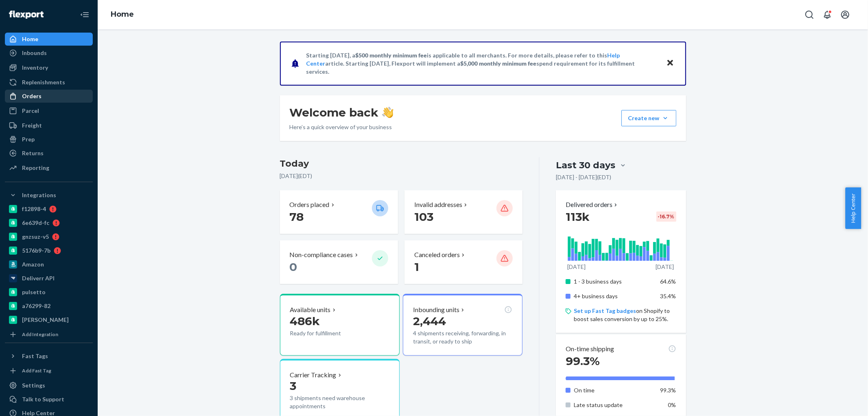  What do you see at coordinates (49, 67) in the screenshot?
I see `a: Inventory` at bounding box center [49, 67].